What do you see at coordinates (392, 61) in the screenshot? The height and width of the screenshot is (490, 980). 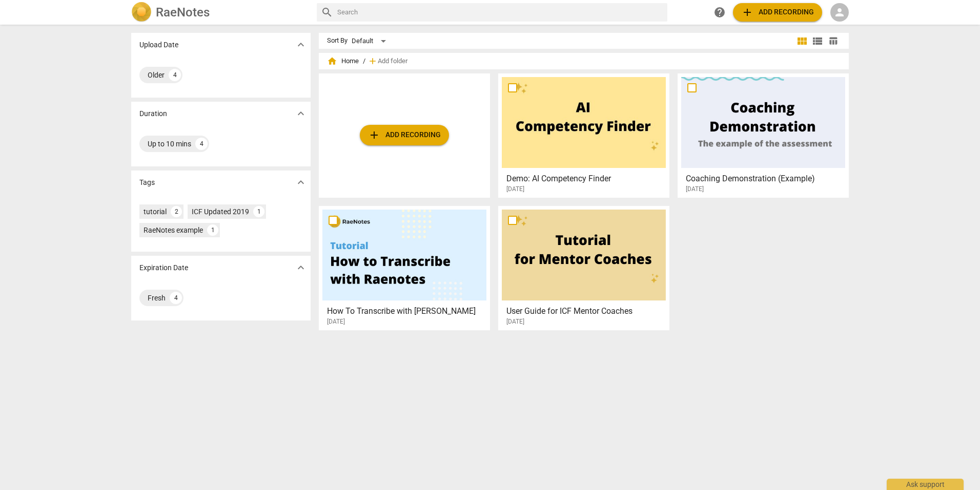 I see `span: Add folder` at bounding box center [392, 61].